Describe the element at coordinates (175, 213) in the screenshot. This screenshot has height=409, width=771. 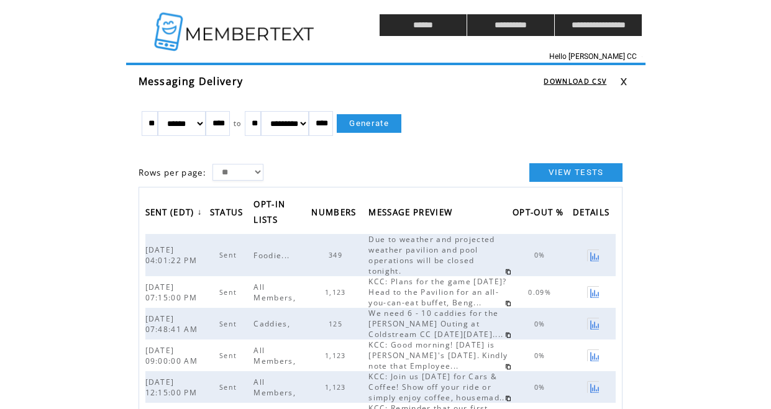
I see `a: SENT (EDT)↓` at that location.